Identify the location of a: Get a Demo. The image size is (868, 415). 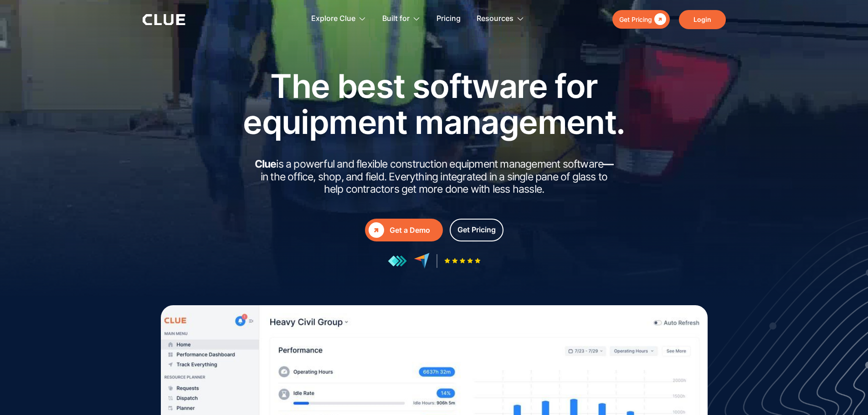
(404, 230).